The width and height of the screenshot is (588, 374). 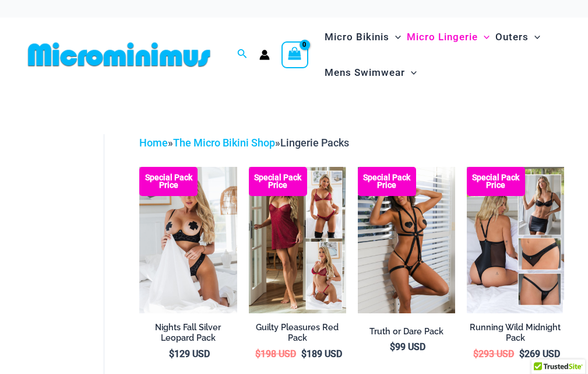 I want to click on img: All Styles (1), so click(x=515, y=240).